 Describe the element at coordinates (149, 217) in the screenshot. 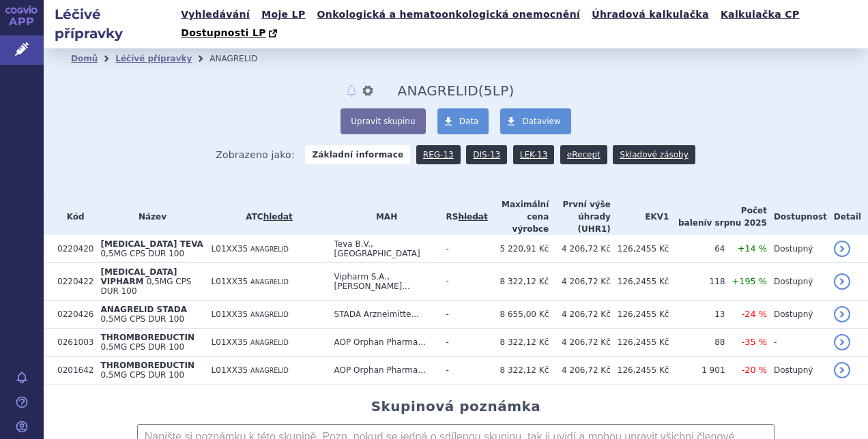

I see `th: Název` at that location.